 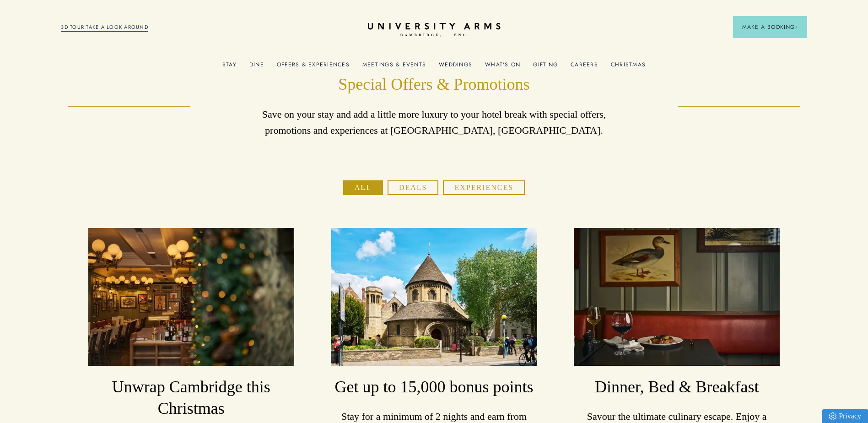 I want to click on button: Deals, so click(x=413, y=187).